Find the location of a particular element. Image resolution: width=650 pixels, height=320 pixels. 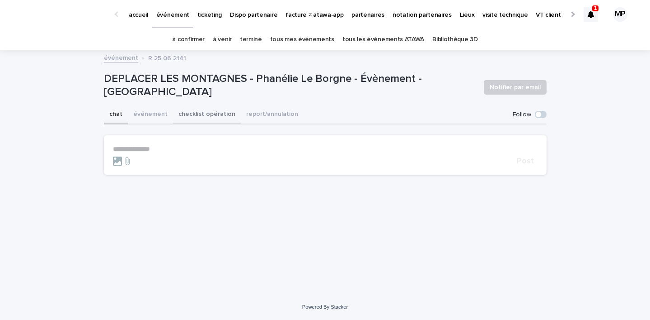

button: report/annulation is located at coordinates (272, 115).